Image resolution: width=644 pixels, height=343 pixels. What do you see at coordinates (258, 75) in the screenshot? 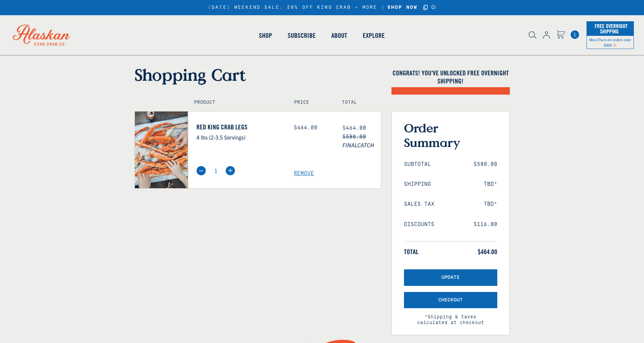
I see `h1: Shopping Cart` at bounding box center [258, 75].